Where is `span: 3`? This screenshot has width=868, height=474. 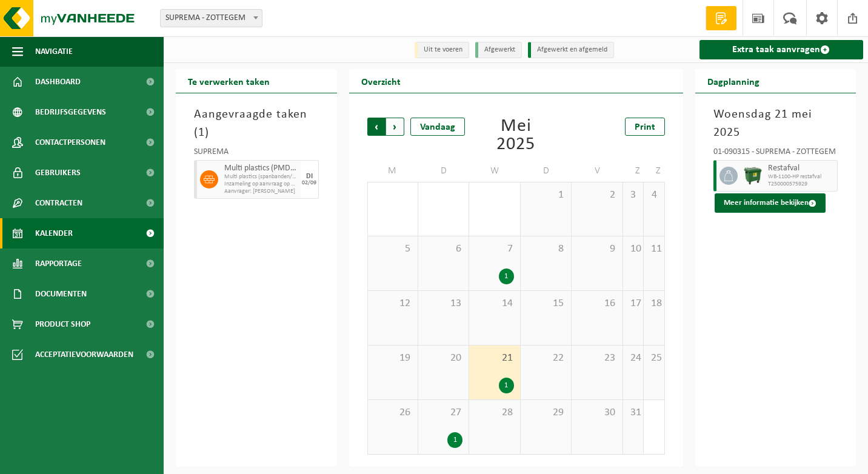
span: 3 is located at coordinates (633, 195).